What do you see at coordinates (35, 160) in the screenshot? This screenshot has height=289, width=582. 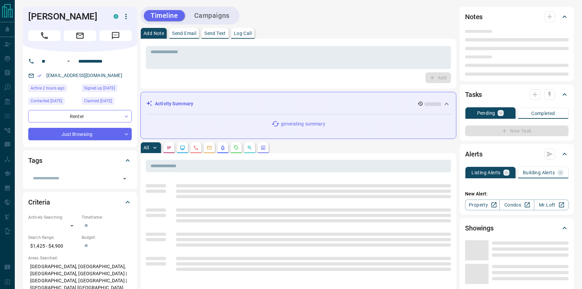 I see `h2: Tags` at bounding box center [35, 160].